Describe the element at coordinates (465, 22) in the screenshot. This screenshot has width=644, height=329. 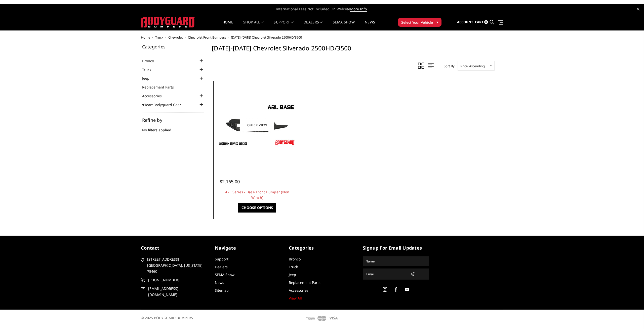
I see `a: Account` at that location.